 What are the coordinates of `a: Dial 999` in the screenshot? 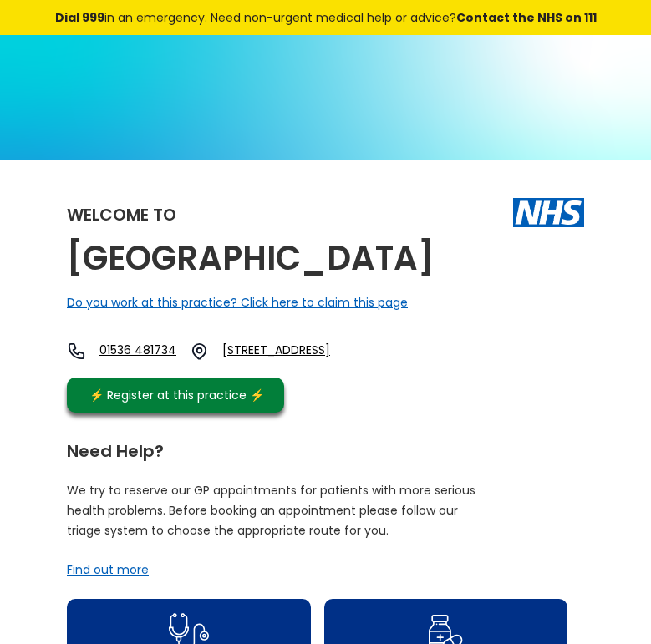 It's located at (80, 18).